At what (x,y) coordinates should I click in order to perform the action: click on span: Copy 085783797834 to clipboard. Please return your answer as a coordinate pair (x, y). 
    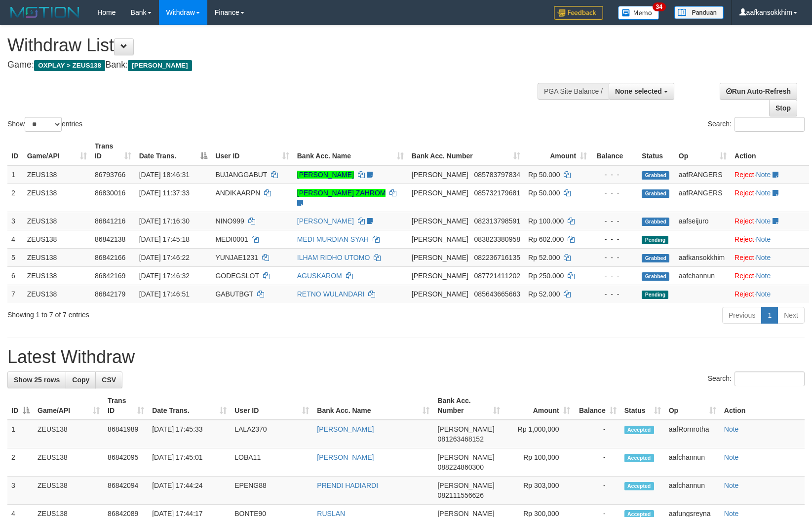
    Looking at the image, I should click on (497, 175).